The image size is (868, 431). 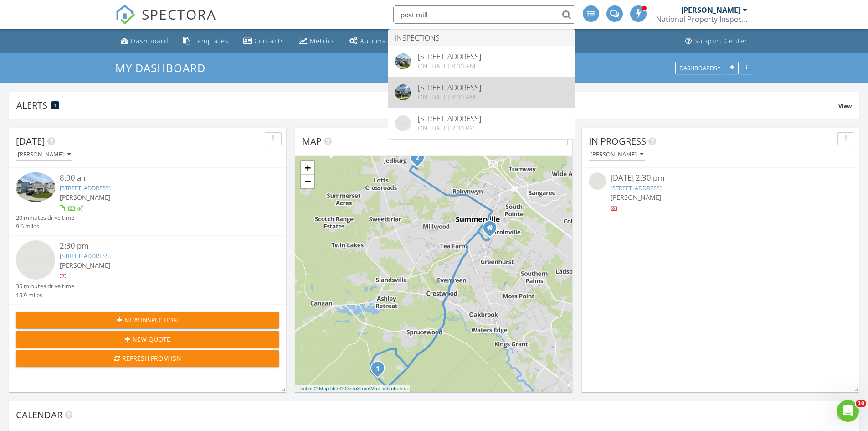 What do you see at coordinates (308, 182) in the screenshot?
I see `a: Zoom out` at bounding box center [308, 182].